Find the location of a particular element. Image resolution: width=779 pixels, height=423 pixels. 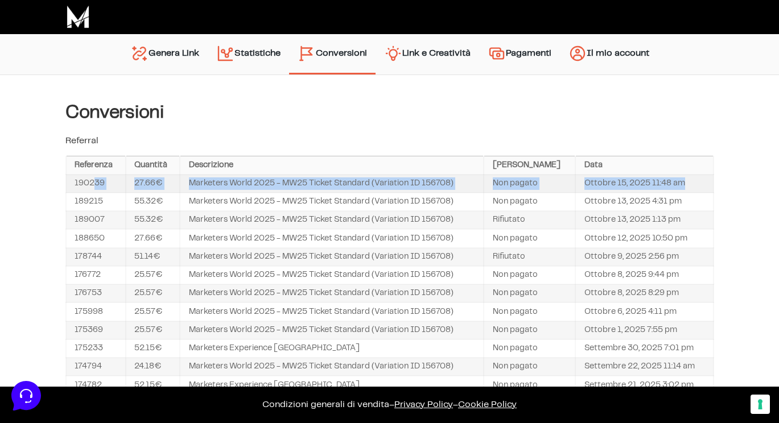

button: Messaggi is located at coordinates (114, 332).